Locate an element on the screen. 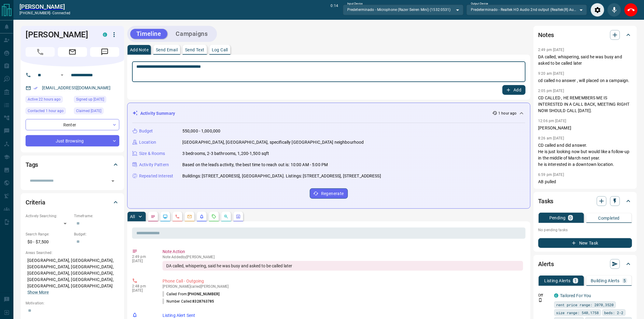  svg: Push Notification Only is located at coordinates (541, 300).